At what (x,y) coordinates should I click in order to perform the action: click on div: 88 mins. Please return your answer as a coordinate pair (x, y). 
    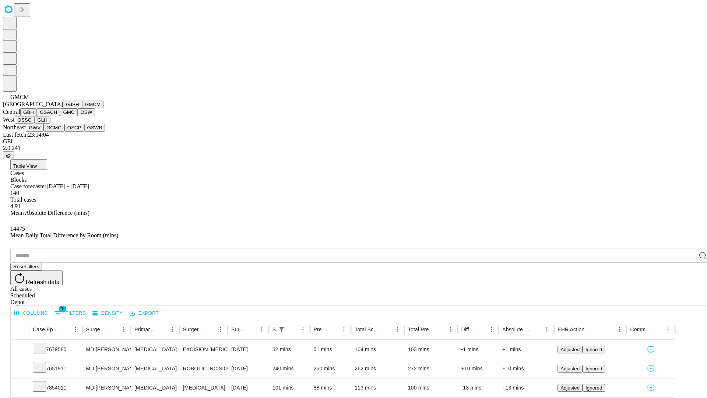
    Looking at the image, I should click on (331, 387).